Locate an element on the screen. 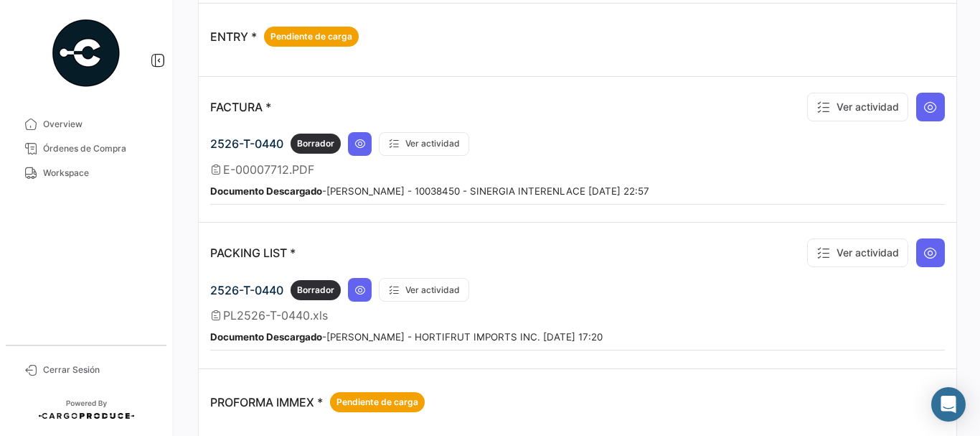 The width and height of the screenshot is (980, 436). span: Workspace is located at coordinates (99, 173).